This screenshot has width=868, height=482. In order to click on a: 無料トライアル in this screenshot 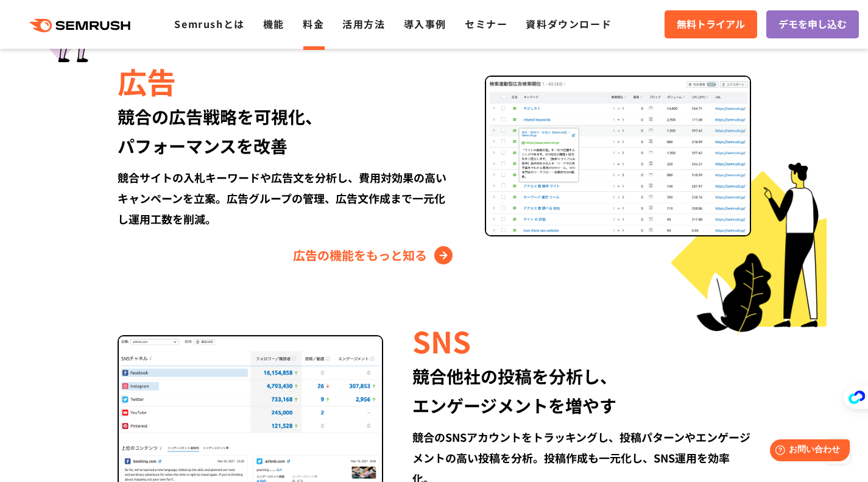, I will do `click(711, 24)`.